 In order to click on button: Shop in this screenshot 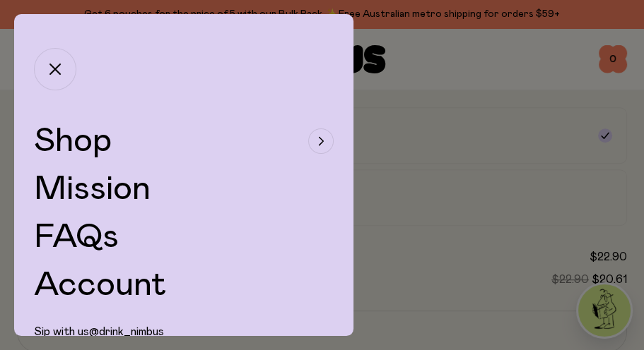, I will do `click(184, 141)`.